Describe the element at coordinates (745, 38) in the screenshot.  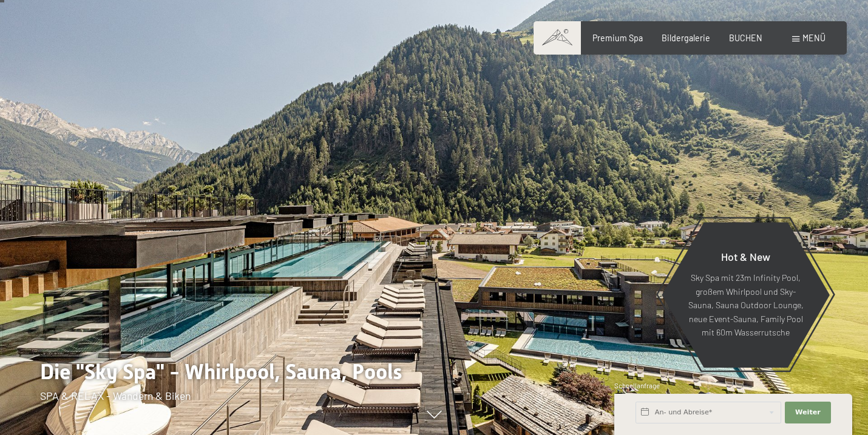
I see `a: BUCHEN` at that location.